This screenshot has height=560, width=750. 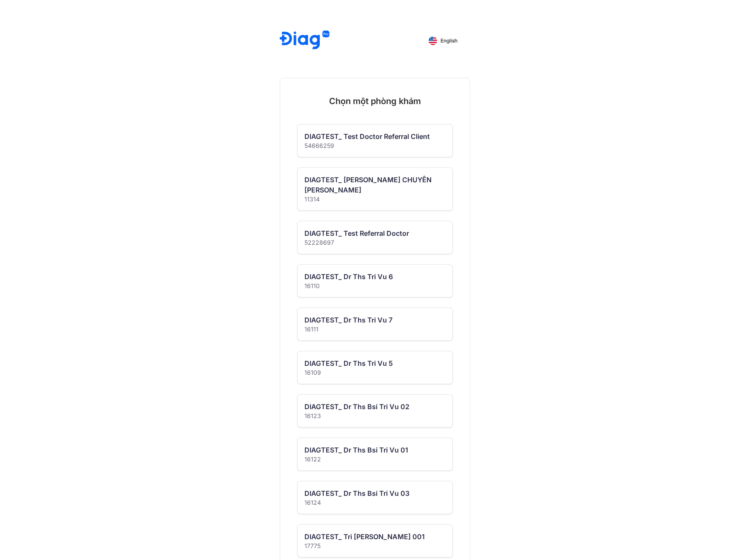 I want to click on div: 52228697, so click(x=357, y=243).